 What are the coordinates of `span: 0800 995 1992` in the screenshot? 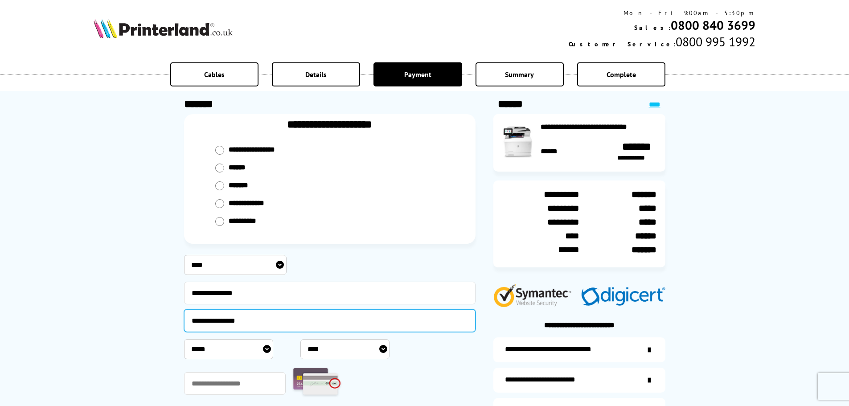 It's located at (715, 41).